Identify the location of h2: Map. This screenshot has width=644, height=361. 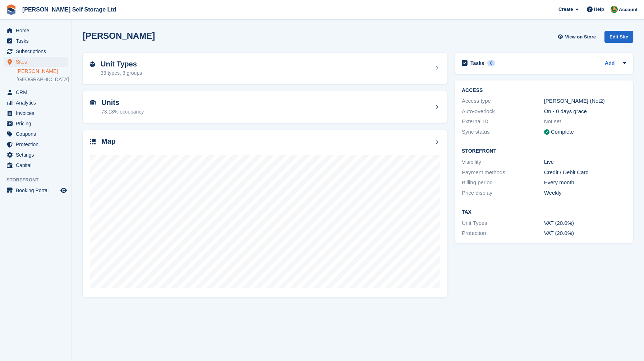
(108, 141).